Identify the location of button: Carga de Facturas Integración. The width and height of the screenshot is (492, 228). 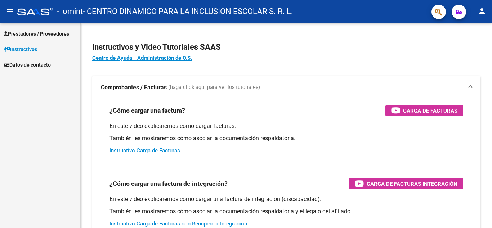
(406, 184).